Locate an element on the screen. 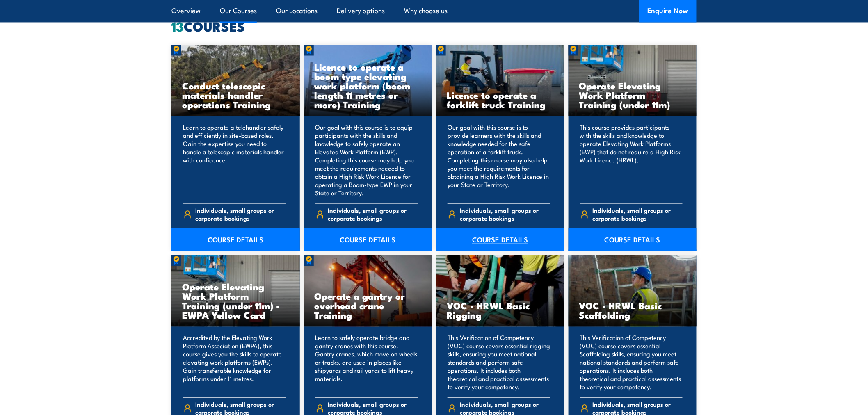  p: This Verification of Competency (VOC) course covers essential rigging skills, ensuring you meet n... is located at coordinates (499, 363).